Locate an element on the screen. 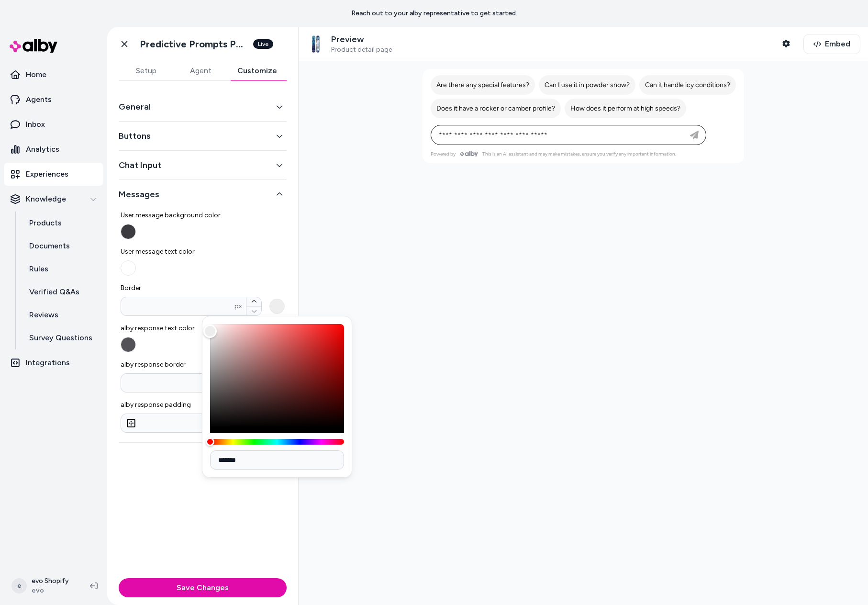 The image size is (868, 605). a: Agents is located at coordinates (53, 100).